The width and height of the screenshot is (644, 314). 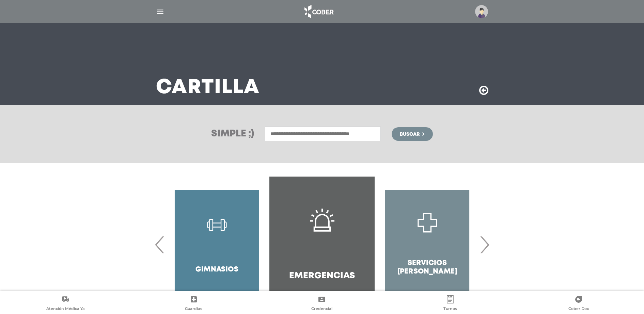 What do you see at coordinates (482, 12) in the screenshot?
I see `img: profile-placeholder.svg` at bounding box center [482, 12].